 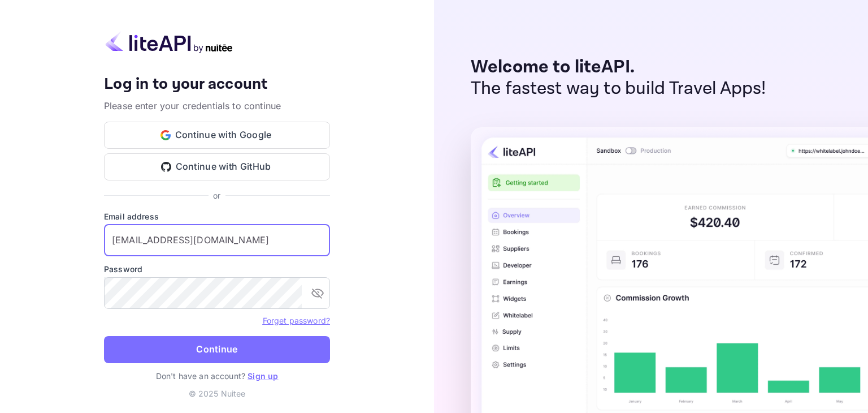 What do you see at coordinates (217, 84) in the screenshot?
I see `h4: Log in to your account` at bounding box center [217, 84].